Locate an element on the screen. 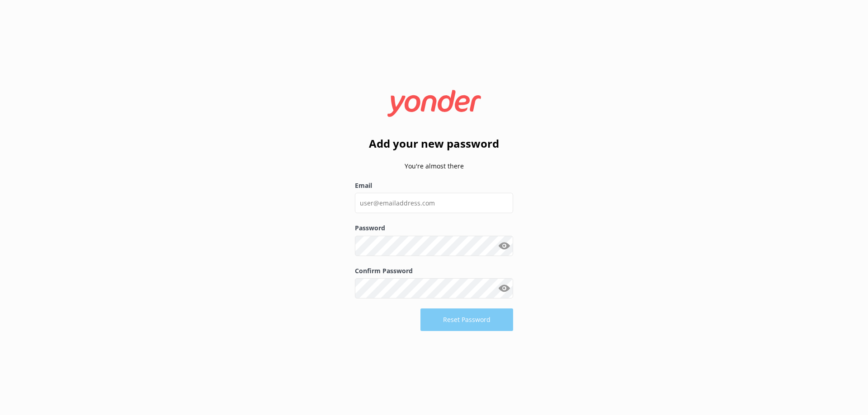  label: Email is located at coordinates (434, 186).